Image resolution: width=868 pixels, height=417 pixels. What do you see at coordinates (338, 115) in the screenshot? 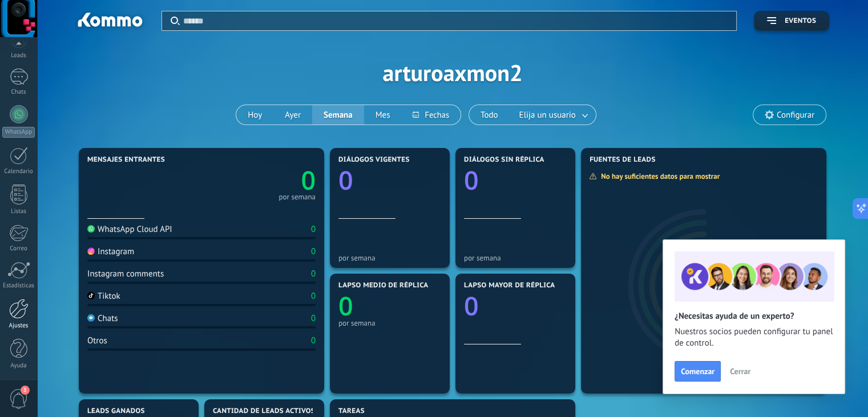
I see `button: Semana` at bounding box center [338, 115].